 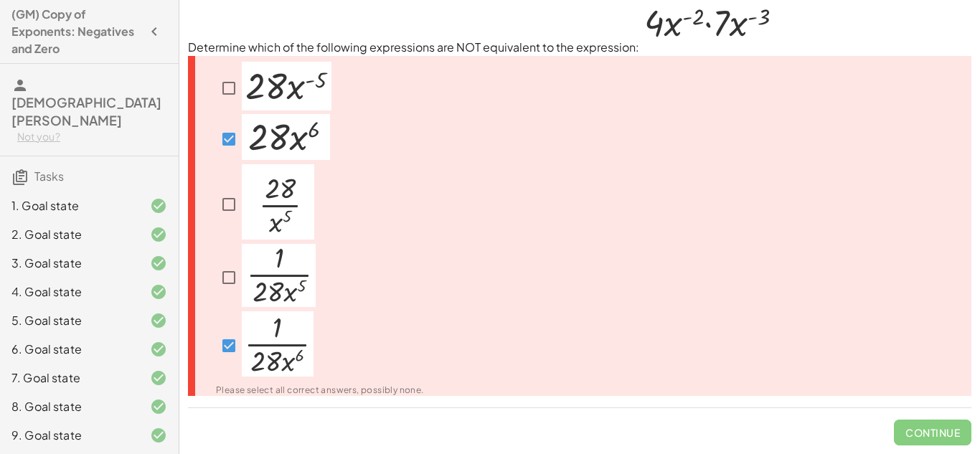 What do you see at coordinates (278, 202) in the screenshot?
I see `img: 0628d6d7fc34068a8d00410d467269cad83ddc2565c081ede528c1118266ee0b.png` at bounding box center [278, 202].